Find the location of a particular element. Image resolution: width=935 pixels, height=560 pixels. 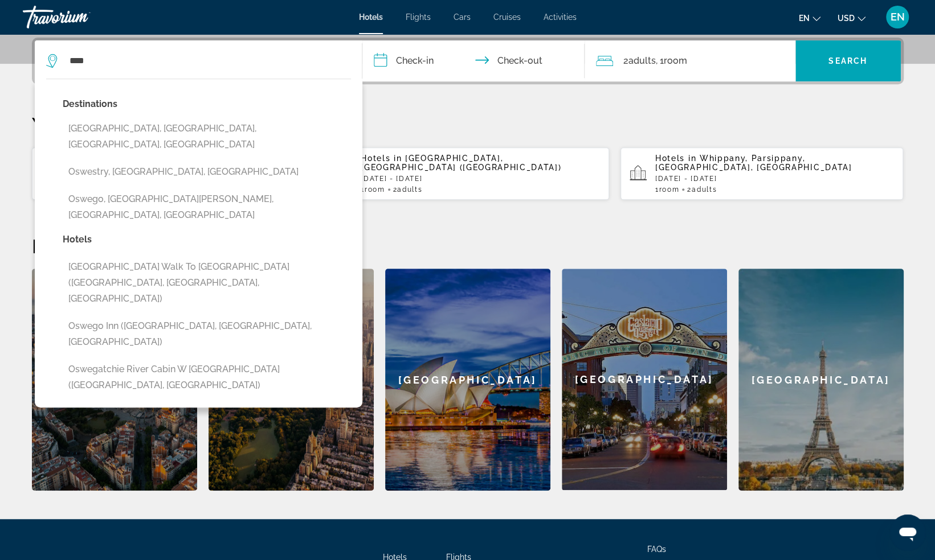

a: Cruises is located at coordinates (507, 17).